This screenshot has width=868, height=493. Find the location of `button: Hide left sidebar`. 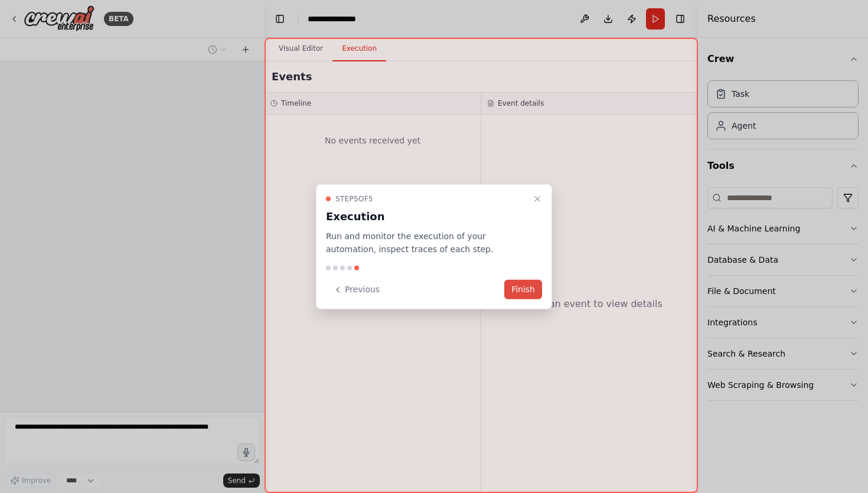

button: Hide left sidebar is located at coordinates (280, 19).